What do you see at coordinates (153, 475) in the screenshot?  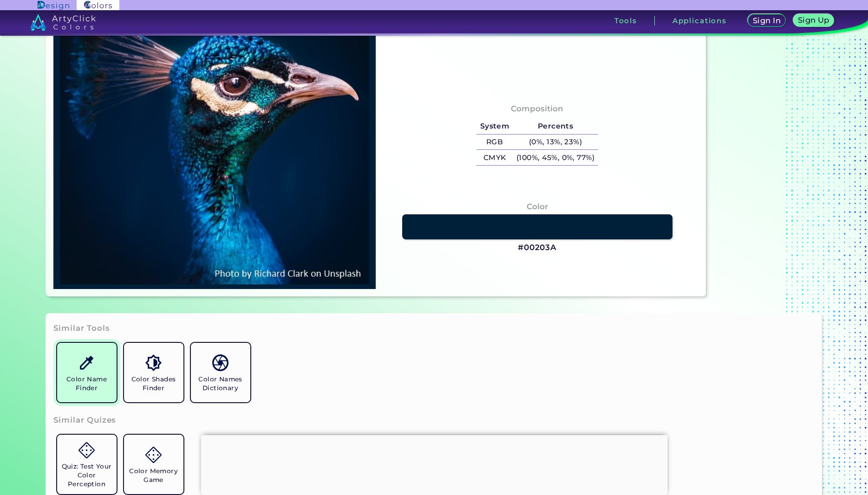 I see `h5: Color Memory Game` at bounding box center [153, 475].